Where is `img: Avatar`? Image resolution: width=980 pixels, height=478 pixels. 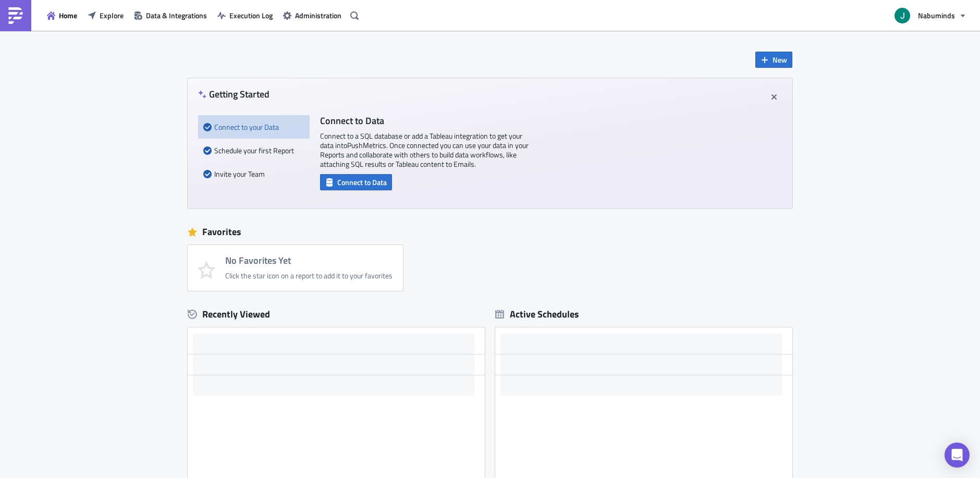 img: Avatar is located at coordinates (902, 16).